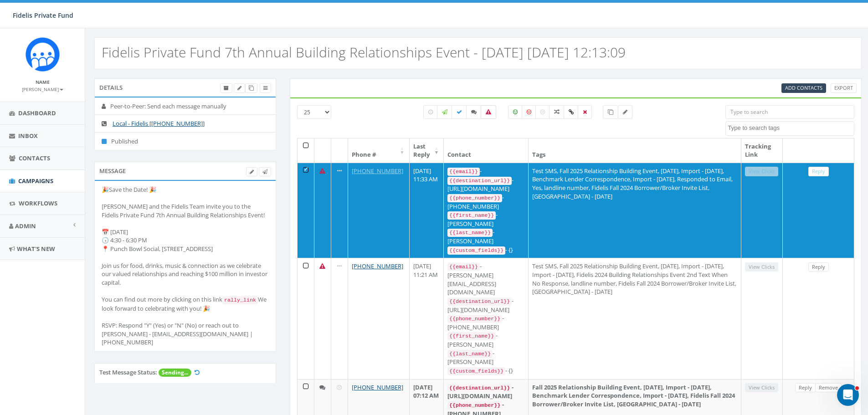 This screenshot has width=868, height=415. Describe the element at coordinates (610, 112) in the screenshot. I see `span: Add Contacts to Campaign` at that location.